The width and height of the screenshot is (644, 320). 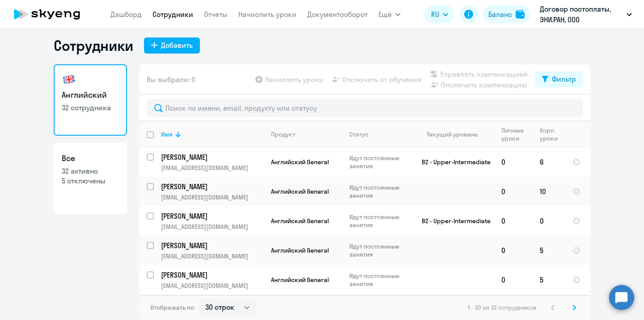 I want to click on a: Все32 активно5 отключены, so click(x=90, y=178).